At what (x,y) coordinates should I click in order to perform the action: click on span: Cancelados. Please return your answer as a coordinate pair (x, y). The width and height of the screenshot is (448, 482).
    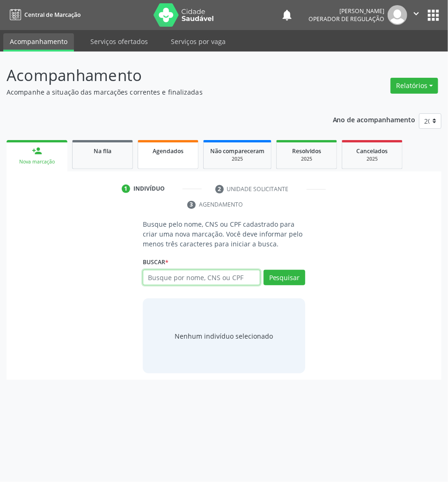
    Looking at the image, I should click on (372, 151).